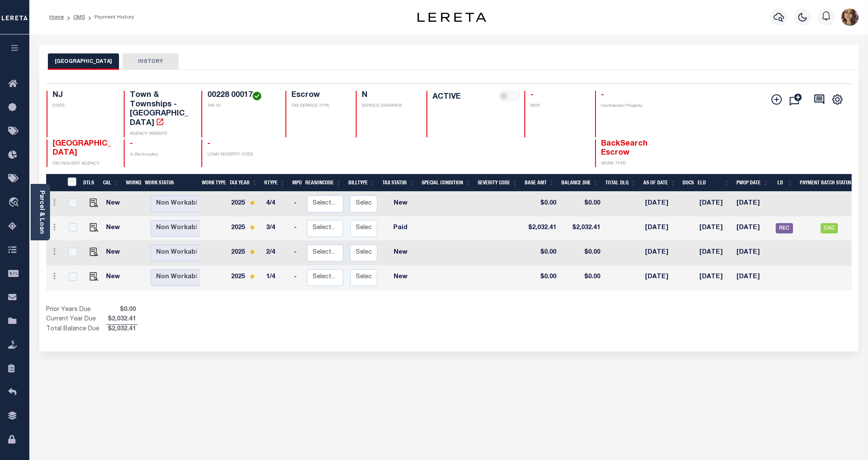 Image resolution: width=868 pixels, height=460 pixels. I want to click on span: REC, so click(784, 228).